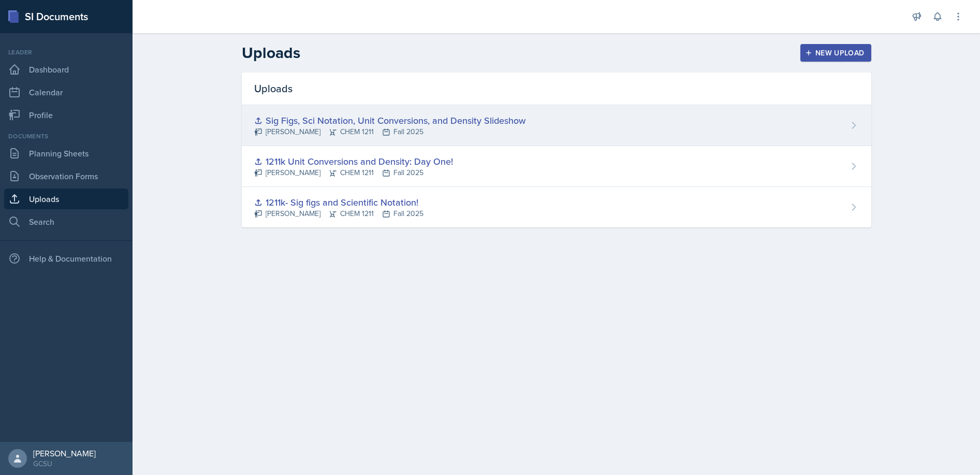 This screenshot has width=980, height=475. I want to click on div: Leader, so click(66, 53).